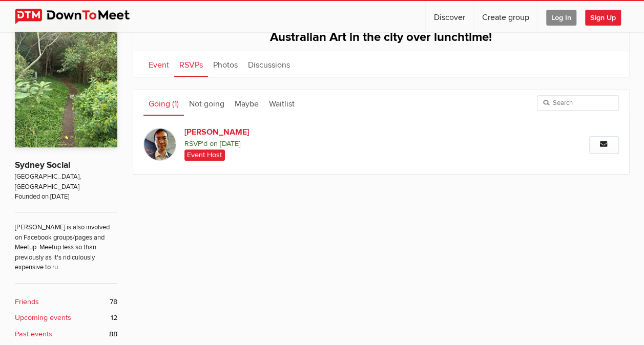 This screenshot has height=345, width=644. Describe the element at coordinates (43, 318) in the screenshot. I see `b: Upcoming events` at that location.